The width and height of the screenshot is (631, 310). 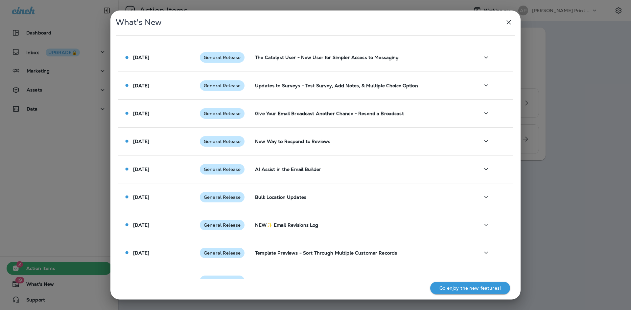 What do you see at coordinates (139, 22) in the screenshot?
I see `span: What's New` at bounding box center [139, 22].